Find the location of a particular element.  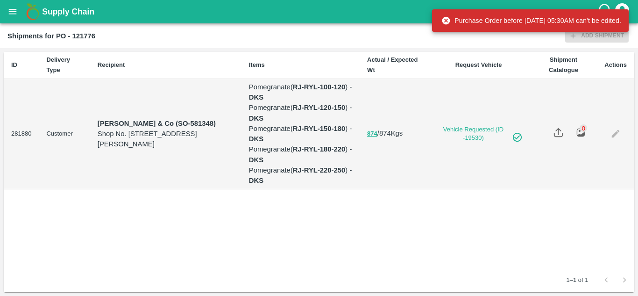

td: Customer is located at coordinates (64, 134).